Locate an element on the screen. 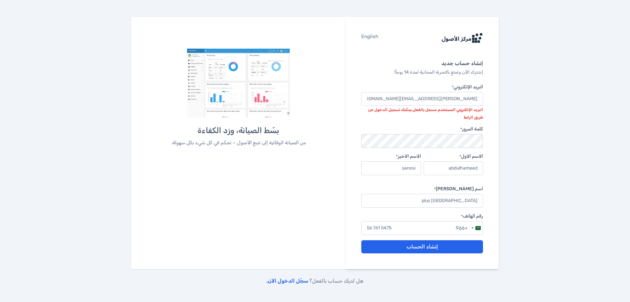  input: 51 234 5678 is located at coordinates (422, 228).